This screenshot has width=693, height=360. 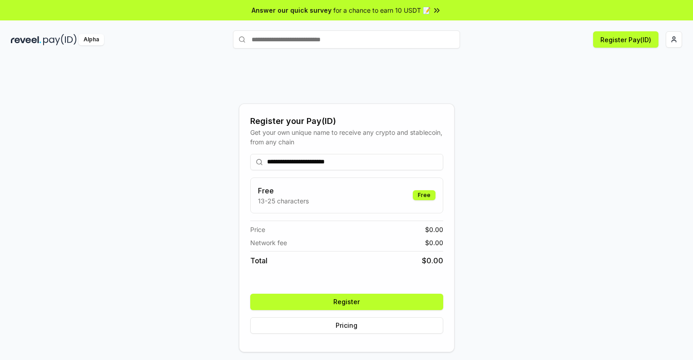 What do you see at coordinates (60, 40) in the screenshot?
I see `img: pay_id` at bounding box center [60, 40].